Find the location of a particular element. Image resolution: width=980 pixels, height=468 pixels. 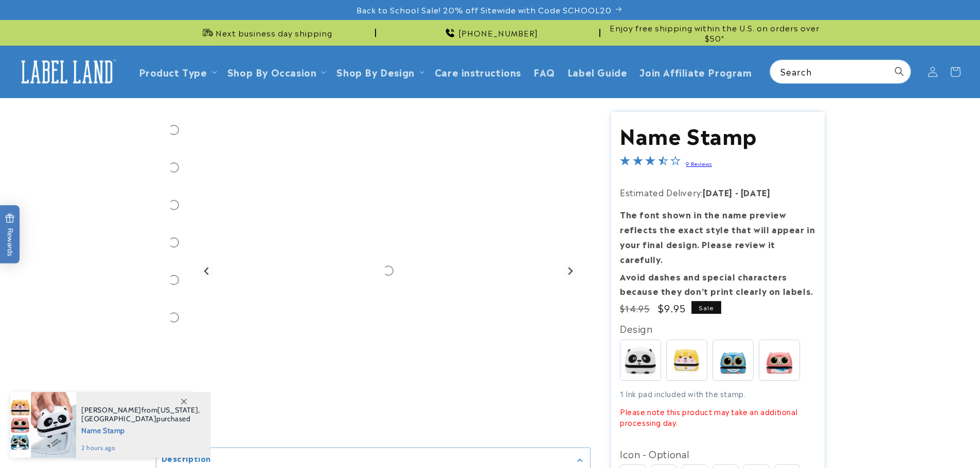

a: Label Guide is located at coordinates (598, 72).